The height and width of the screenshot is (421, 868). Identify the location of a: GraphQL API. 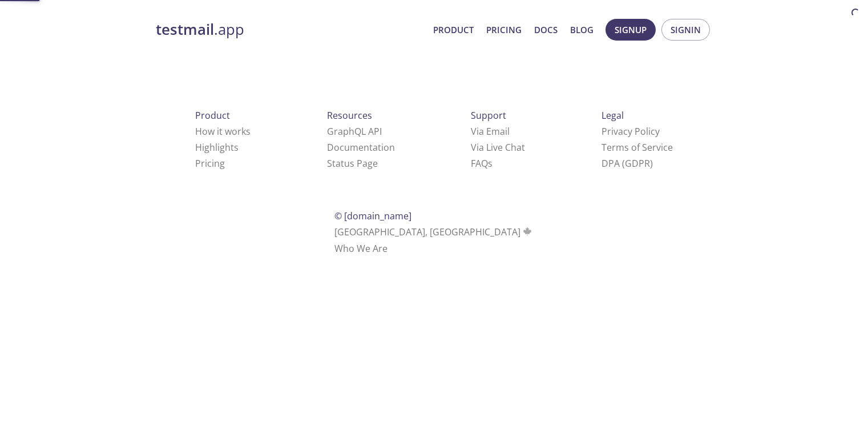
(354, 131).